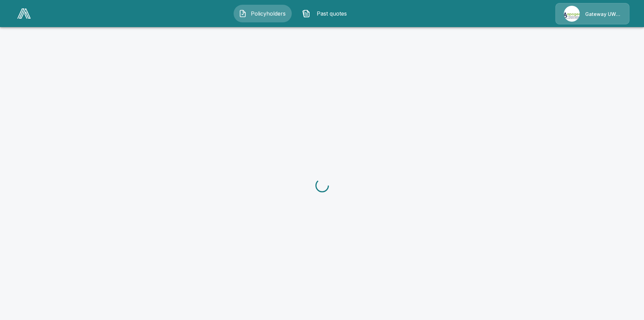  Describe the element at coordinates (306, 14) in the screenshot. I see `img: Past quotes Icon` at that location.